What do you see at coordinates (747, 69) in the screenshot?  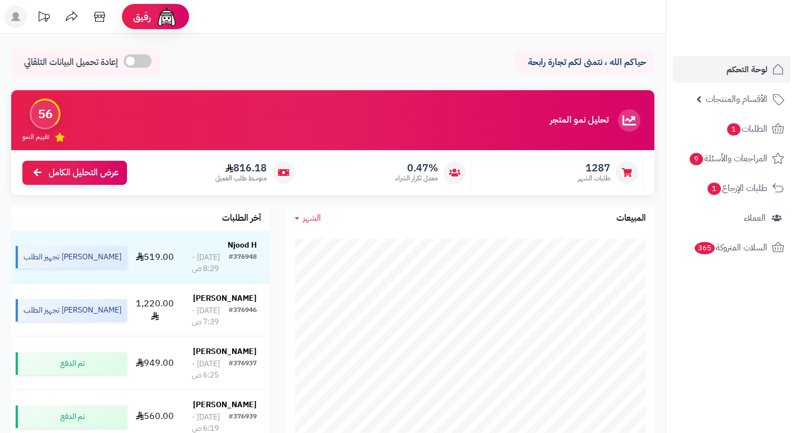 I see `span: لوحة التحكم` at bounding box center [747, 69].